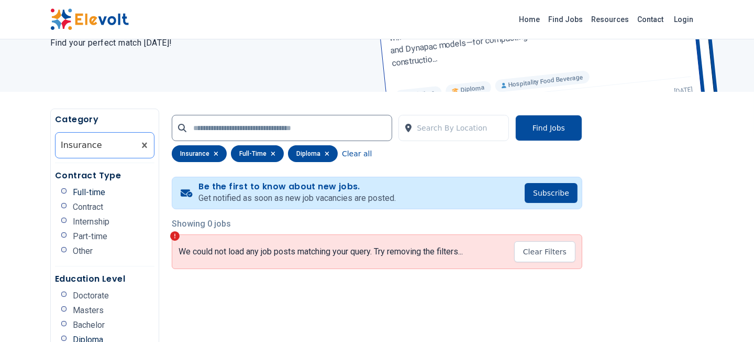 The height and width of the screenshot is (342, 754). I want to click on h5: Education Level, so click(105, 279).